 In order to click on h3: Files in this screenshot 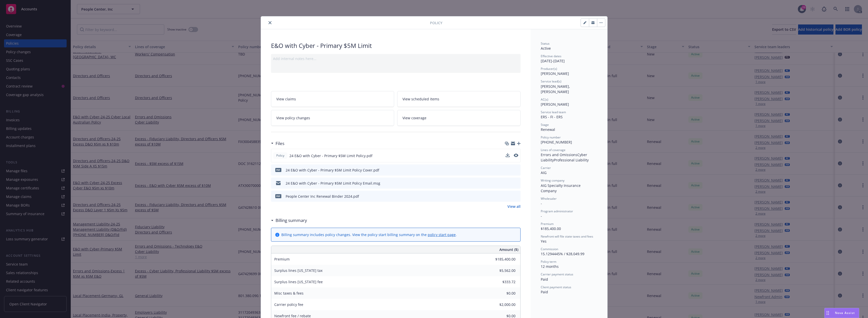, I will do `click(280, 144)`.